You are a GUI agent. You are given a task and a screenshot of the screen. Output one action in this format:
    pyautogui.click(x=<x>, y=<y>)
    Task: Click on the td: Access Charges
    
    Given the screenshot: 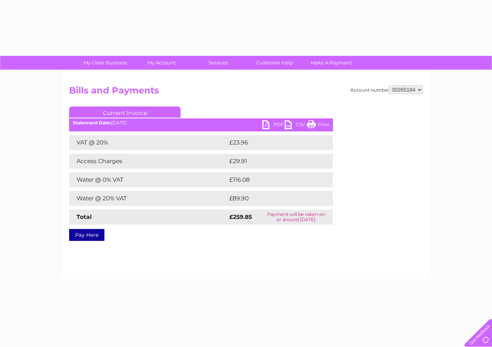 What is the action you would take?
    pyautogui.click(x=148, y=161)
    